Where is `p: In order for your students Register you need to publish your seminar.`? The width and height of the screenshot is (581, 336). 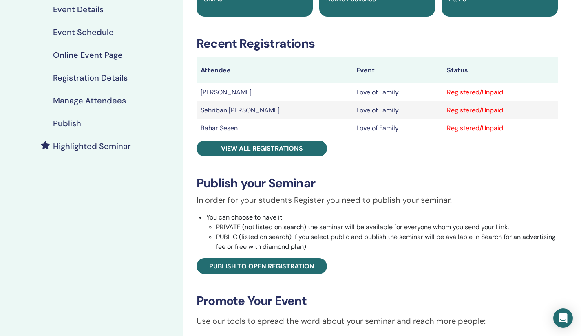 p: In order for your students Register you need to publish your seminar. is located at coordinates (377, 200).